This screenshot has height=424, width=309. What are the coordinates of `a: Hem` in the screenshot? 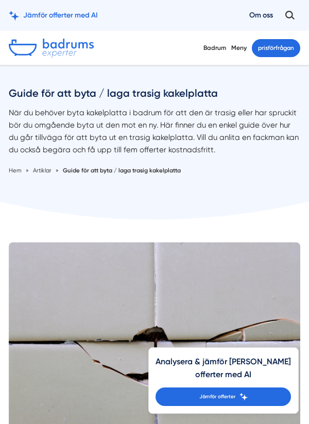 It's located at (15, 170).